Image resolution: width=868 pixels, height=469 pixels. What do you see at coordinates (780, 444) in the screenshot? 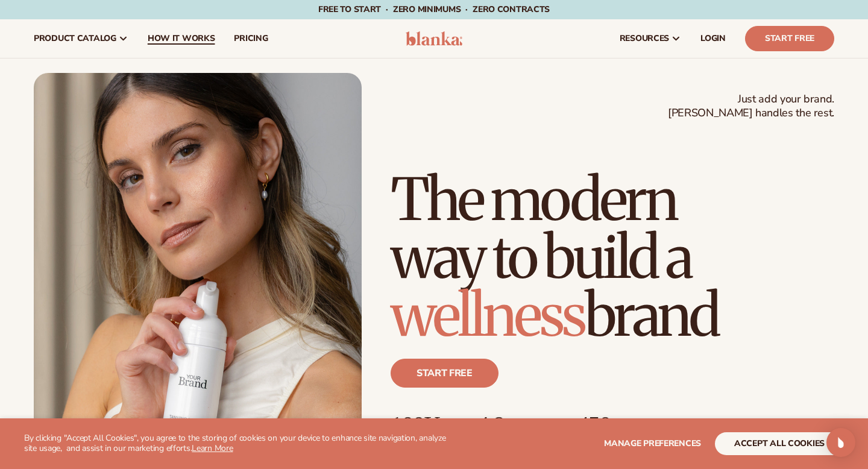
I see `button: accept all cookies` at bounding box center [780, 444].